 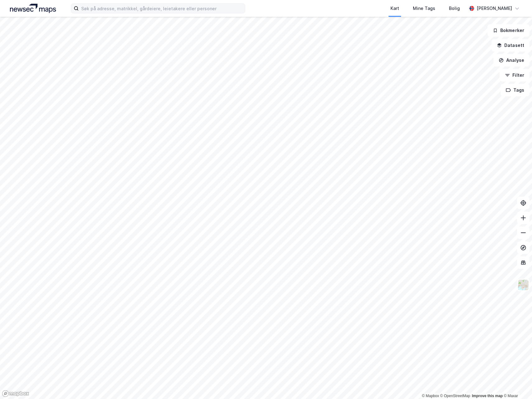 I want to click on div: Bolig, so click(x=454, y=9).